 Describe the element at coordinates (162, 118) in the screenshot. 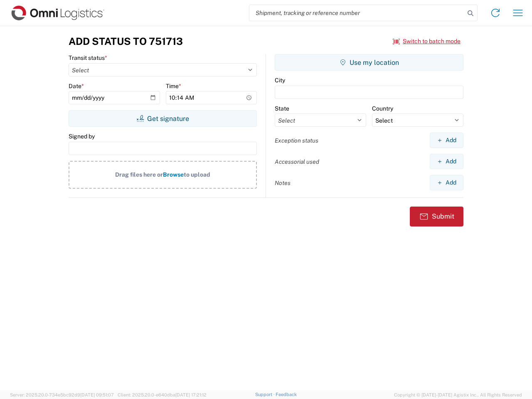

I see `button: Get signature` at that location.